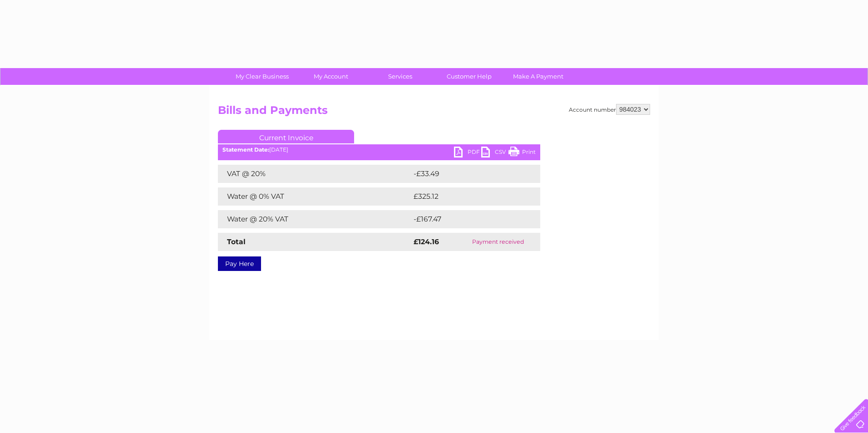 This screenshot has height=433, width=868. What do you see at coordinates (467, 219) in the screenshot?
I see `td: -£167.47` at bounding box center [467, 219].